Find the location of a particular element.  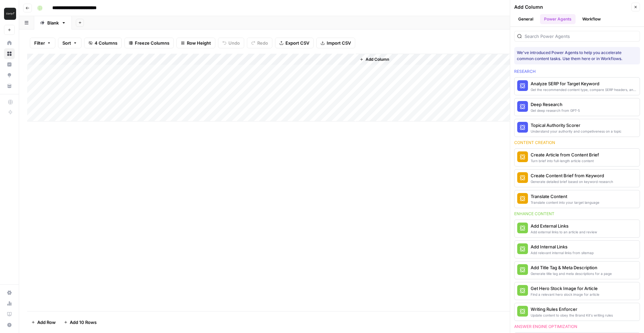

div: Translate Content is located at coordinates (565, 196).